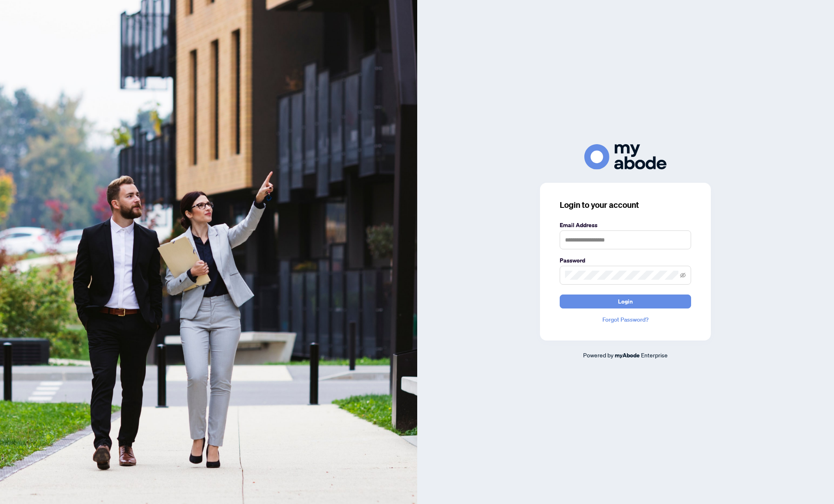  Describe the element at coordinates (627, 355) in the screenshot. I see `a: myAbode` at that location.